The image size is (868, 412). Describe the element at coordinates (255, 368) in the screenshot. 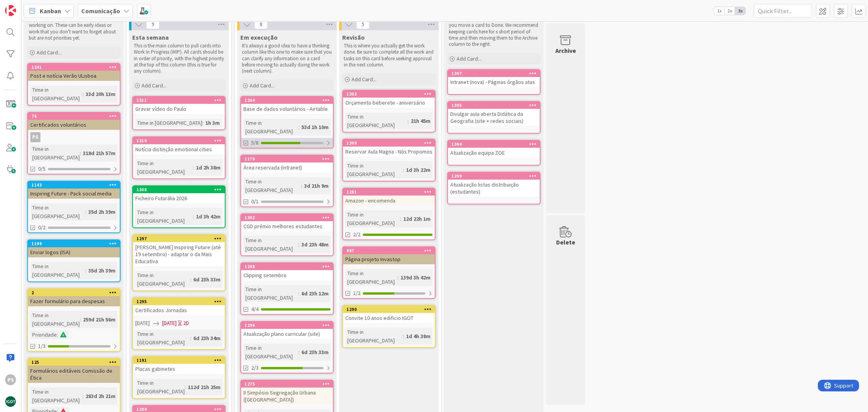

I see `span: 2/3` at that location.